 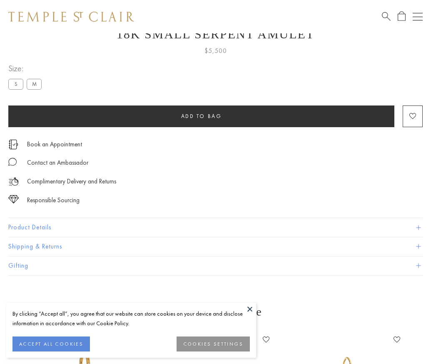 What do you see at coordinates (13, 144) in the screenshot?
I see `img: icon_appointment.svg` at bounding box center [13, 144].